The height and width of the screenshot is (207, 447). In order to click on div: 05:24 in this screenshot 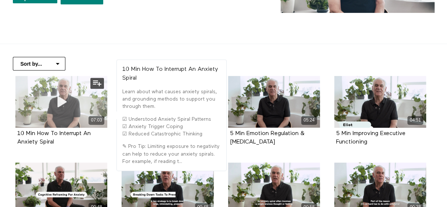, I will do `click(309, 120)`.